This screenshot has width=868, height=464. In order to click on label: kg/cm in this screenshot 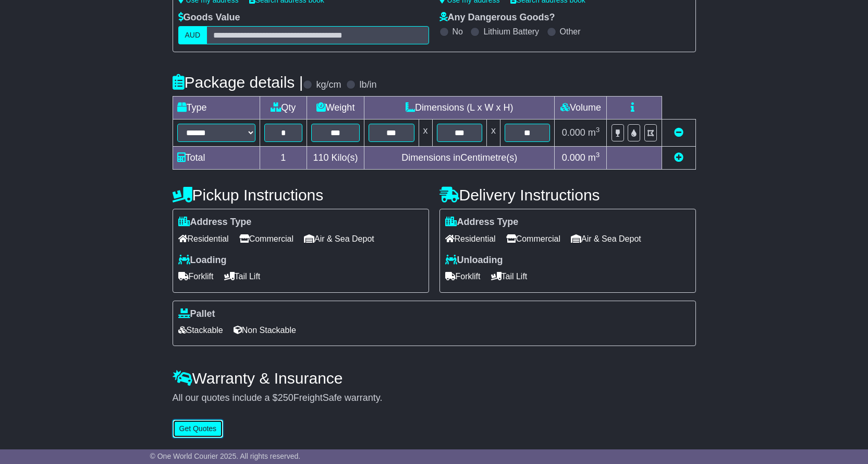, I will do `click(328, 85)`.